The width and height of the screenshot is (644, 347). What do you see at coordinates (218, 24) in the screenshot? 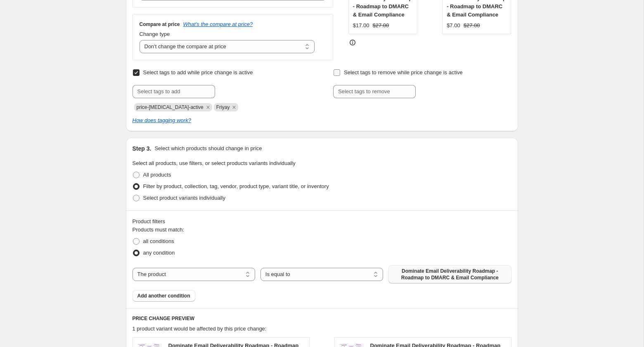
I see `button: What's the compare at price?` at bounding box center [218, 24].